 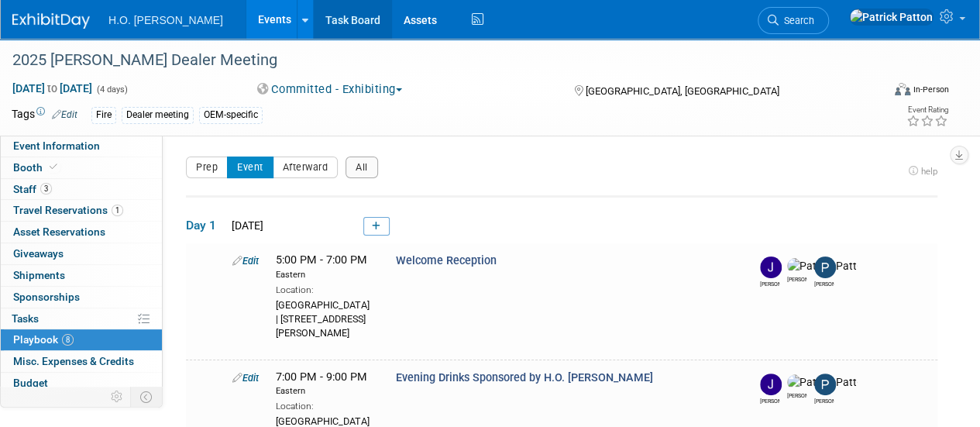 What do you see at coordinates (32, 189) in the screenshot?
I see `span: Staff` at bounding box center [32, 189].